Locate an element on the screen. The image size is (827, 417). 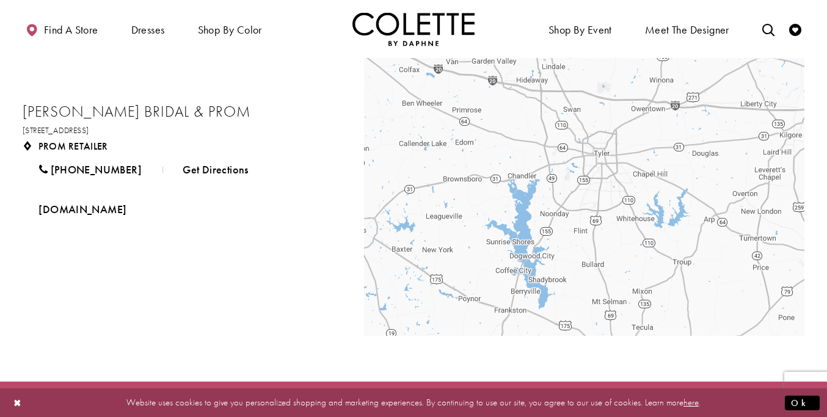
a: Meet the designer is located at coordinates (688, 29).